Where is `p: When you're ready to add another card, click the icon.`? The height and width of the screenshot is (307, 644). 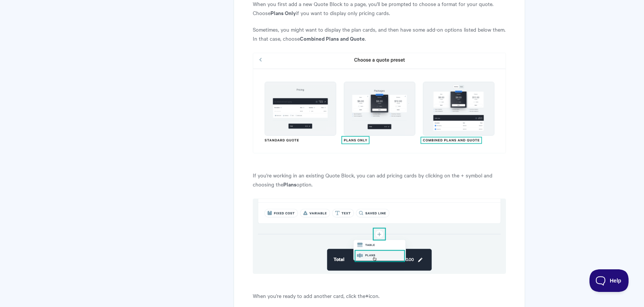
p: When you're ready to add another card, click the icon. is located at coordinates (379, 296).